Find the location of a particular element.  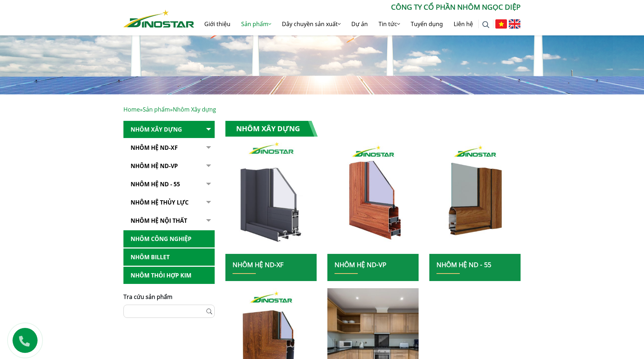

h1: Nhôm Xây dựng is located at coordinates (272, 129).